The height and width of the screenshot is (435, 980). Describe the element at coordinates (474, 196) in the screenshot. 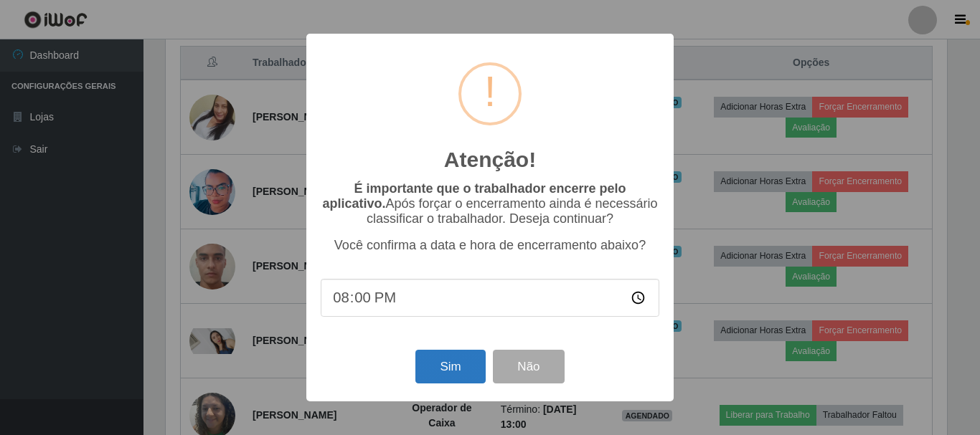

I see `b: É importante que o trabalhador encerre pelo aplicativo.` at that location.